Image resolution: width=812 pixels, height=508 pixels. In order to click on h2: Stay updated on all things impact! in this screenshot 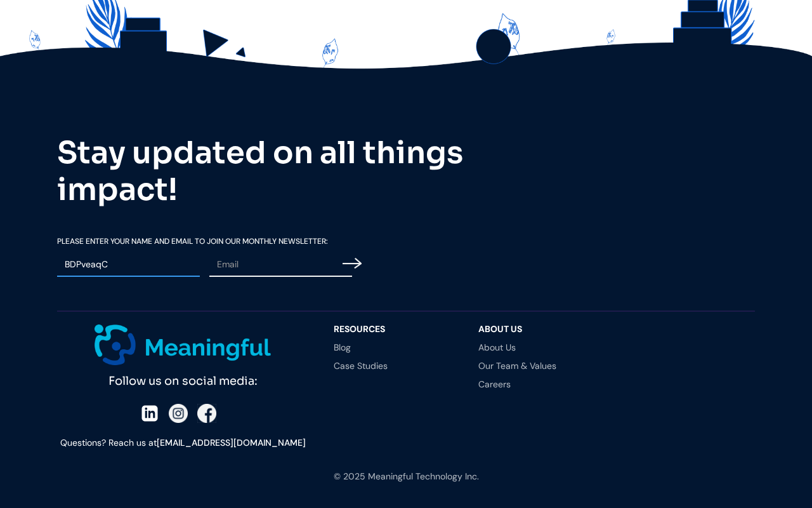, I will do `click(279, 170)`.